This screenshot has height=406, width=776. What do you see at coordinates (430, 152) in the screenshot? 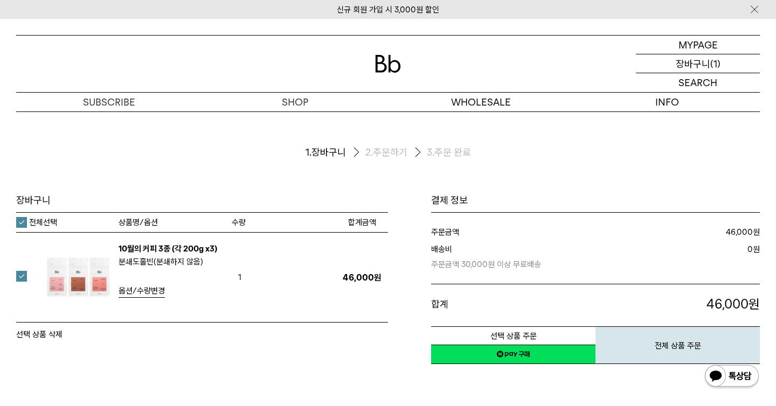
I see `span: 3.` at bounding box center [430, 152].